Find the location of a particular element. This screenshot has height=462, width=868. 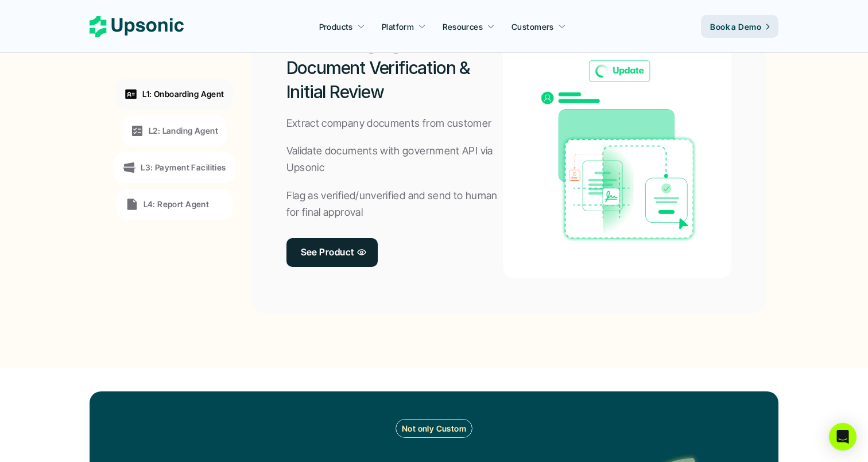

p: Customers is located at coordinates (533, 26).